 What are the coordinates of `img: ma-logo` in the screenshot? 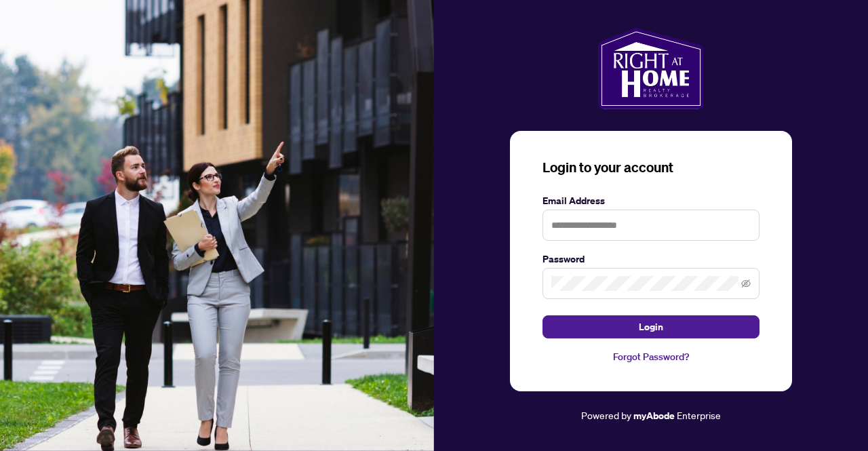 It's located at (651, 69).